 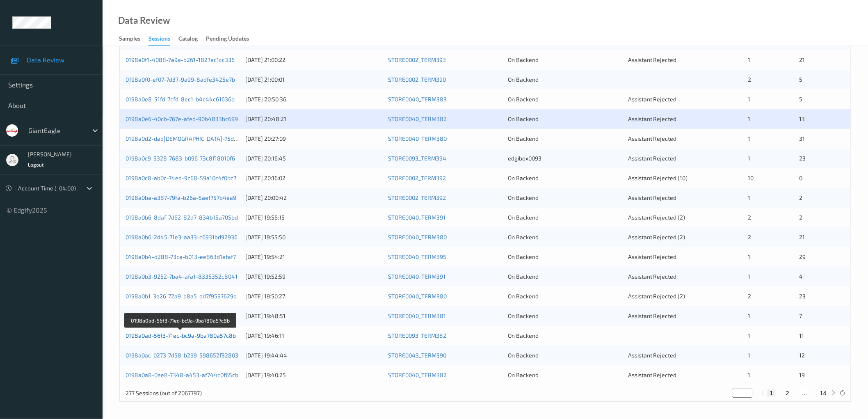 What do you see at coordinates (801, 315) in the screenshot?
I see `span: 7` at bounding box center [801, 315].